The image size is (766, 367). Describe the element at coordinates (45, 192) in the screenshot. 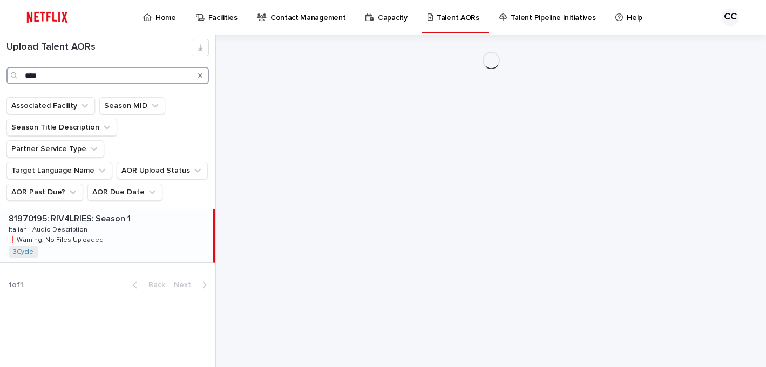

I see `button: AOR Past Due?` at that location.